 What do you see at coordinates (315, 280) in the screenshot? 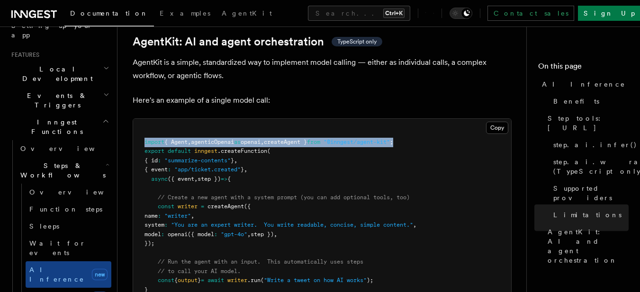
I see `span: "Write a tweet on how AI works"` at bounding box center [315, 280].